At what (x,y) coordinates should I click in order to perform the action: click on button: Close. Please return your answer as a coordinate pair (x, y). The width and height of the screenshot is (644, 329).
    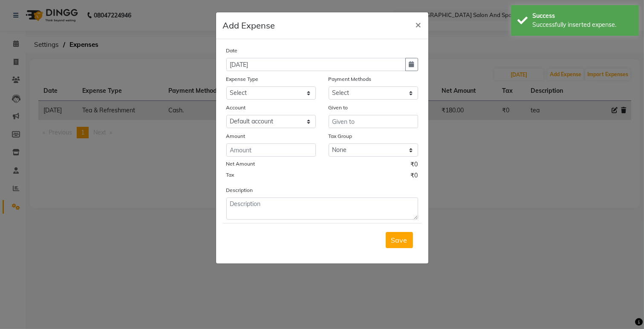
    Looking at the image, I should click on (419, 25).